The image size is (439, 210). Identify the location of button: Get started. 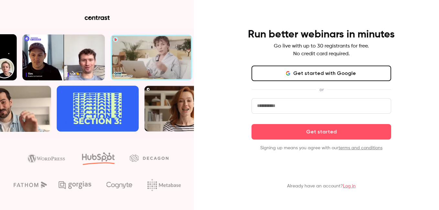
(321, 132).